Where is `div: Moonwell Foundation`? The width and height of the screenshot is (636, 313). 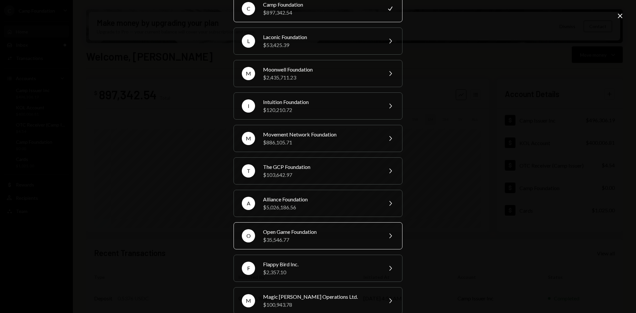
div: Moonwell Foundation is located at coordinates (321, 70).